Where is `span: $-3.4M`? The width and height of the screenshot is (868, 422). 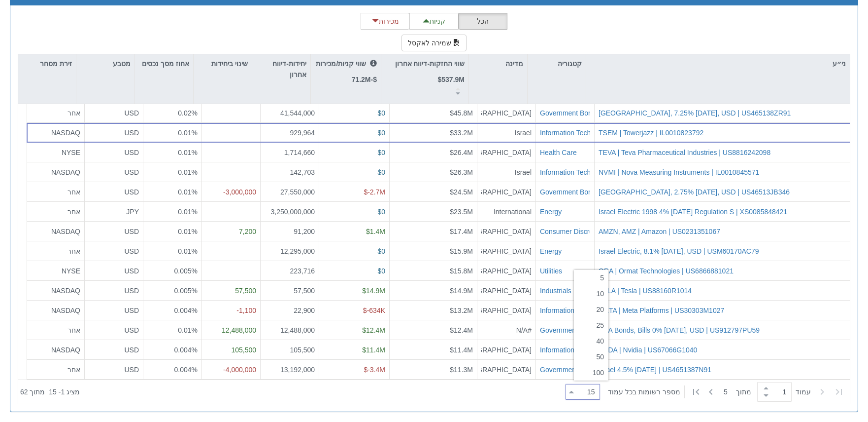
span: $-3.4M is located at coordinates (374, 368).